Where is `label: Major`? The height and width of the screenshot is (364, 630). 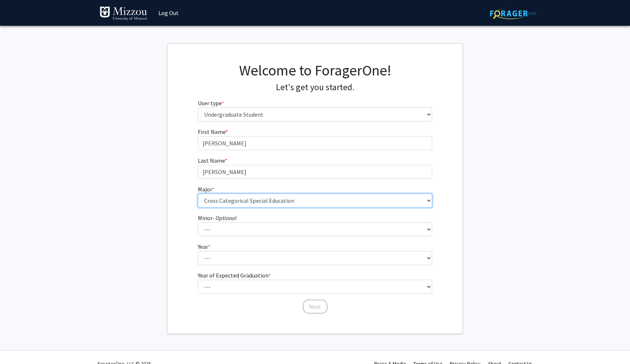 label: Major is located at coordinates (206, 189).